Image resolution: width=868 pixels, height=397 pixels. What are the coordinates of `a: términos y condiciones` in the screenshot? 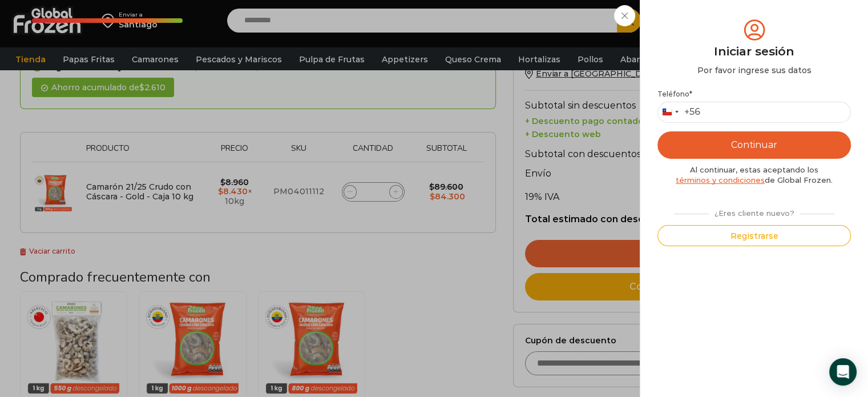 It's located at (720, 180).